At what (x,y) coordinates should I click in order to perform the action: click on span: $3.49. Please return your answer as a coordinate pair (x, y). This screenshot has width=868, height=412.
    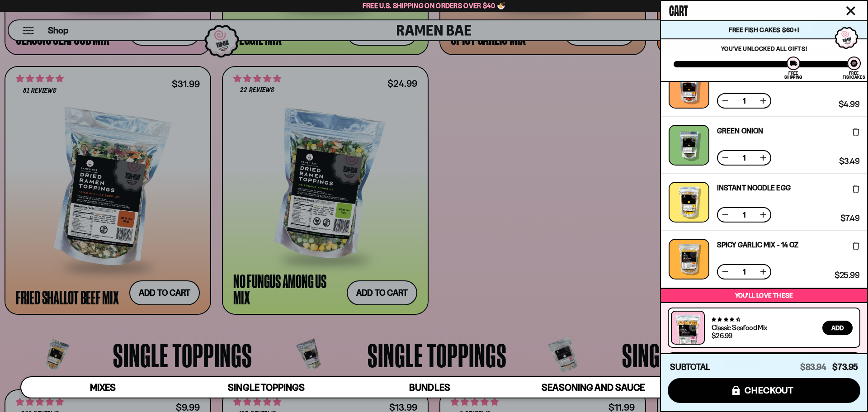
    Looking at the image, I should click on (849, 161).